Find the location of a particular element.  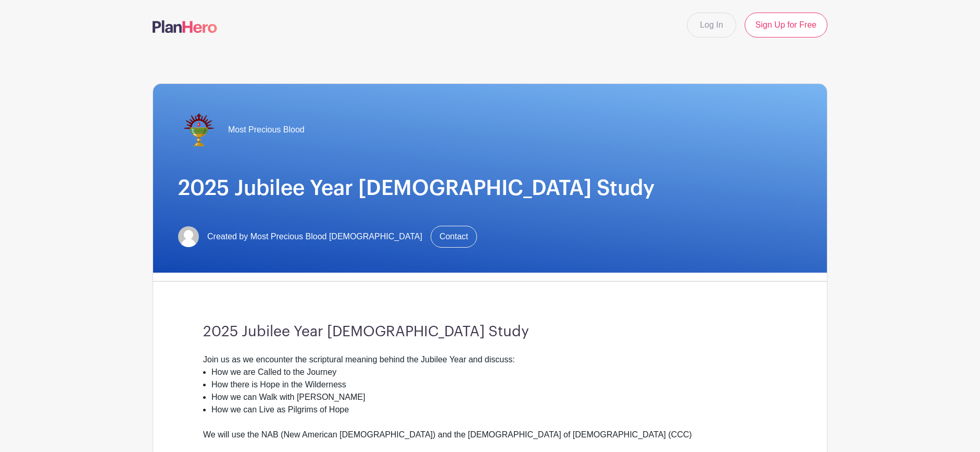

div: Join us as we encounter the scriptural meaning behind the Jubilee Year and discuss: is located at coordinates (490, 359).